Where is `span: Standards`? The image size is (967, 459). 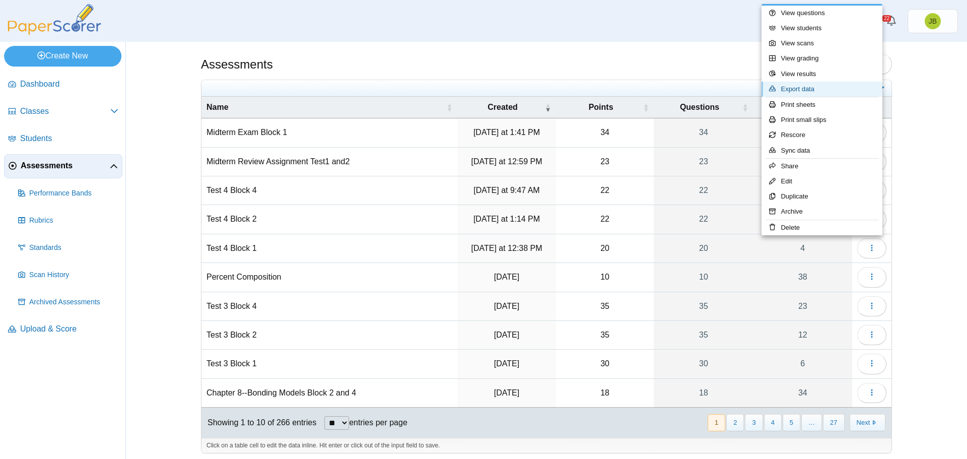
span: Standards is located at coordinates (74, 248).